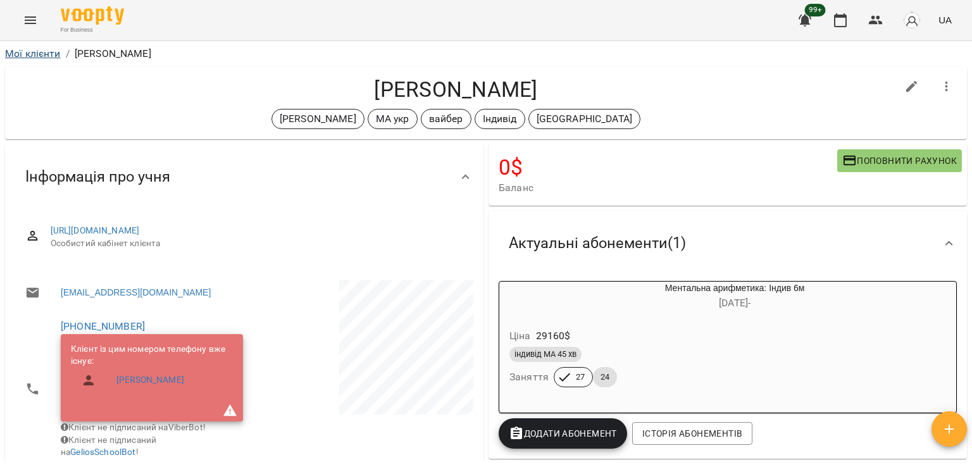 This screenshot has width=972, height=467. I want to click on button: Додати Абонемент, so click(562, 433).